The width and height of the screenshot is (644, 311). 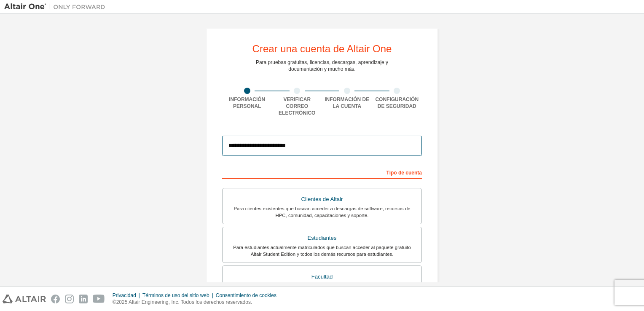 What do you see at coordinates (322, 212) in the screenshot?
I see `div: Para clientes existentes que buscan acceder a descargas de software, recursos de HPC, comunidad, ...` at bounding box center [322, 212].